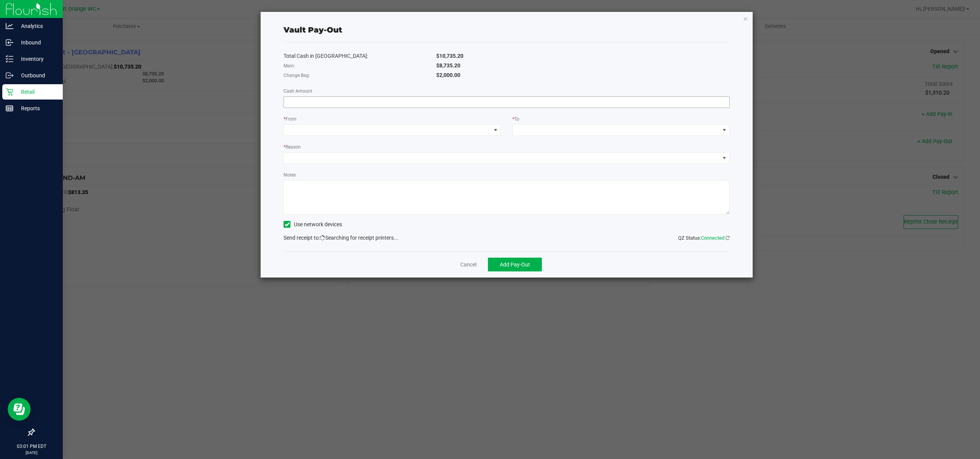 The width and height of the screenshot is (980, 459). What do you see at coordinates (292, 147) in the screenshot?
I see `label: Reason` at bounding box center [292, 147].